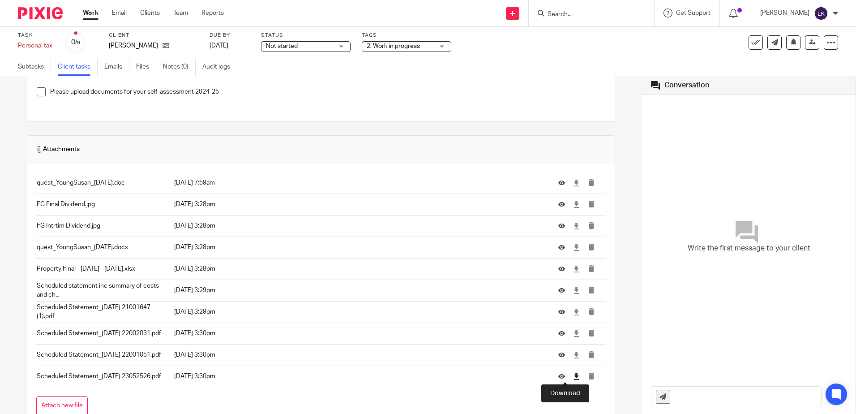 The width and height of the screenshot is (856, 414). Describe the element at coordinates (213, 13) in the screenshot. I see `a: Reports` at that location.